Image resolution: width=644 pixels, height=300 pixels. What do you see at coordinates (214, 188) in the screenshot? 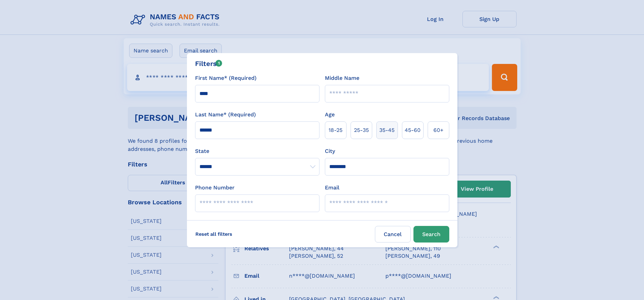
I see `label: Phone Number` at bounding box center [214, 188].